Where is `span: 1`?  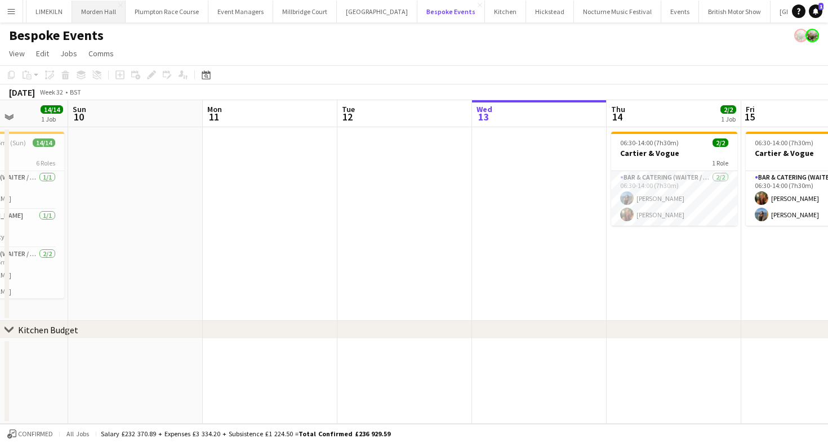 span: 1 is located at coordinates (821, 6).